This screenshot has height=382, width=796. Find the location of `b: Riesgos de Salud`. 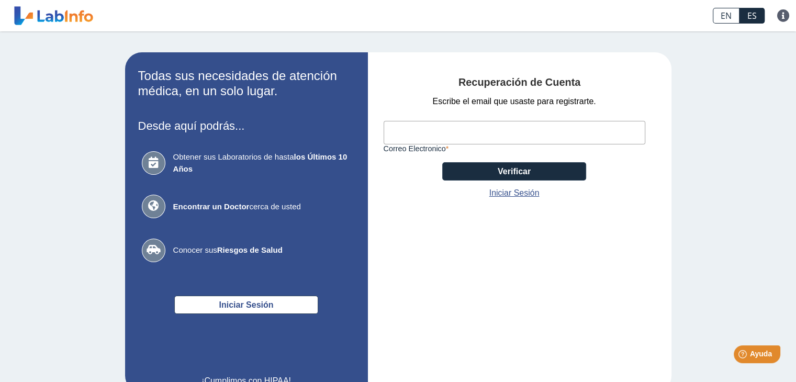

b: Riesgos de Salud is located at coordinates (250, 250).